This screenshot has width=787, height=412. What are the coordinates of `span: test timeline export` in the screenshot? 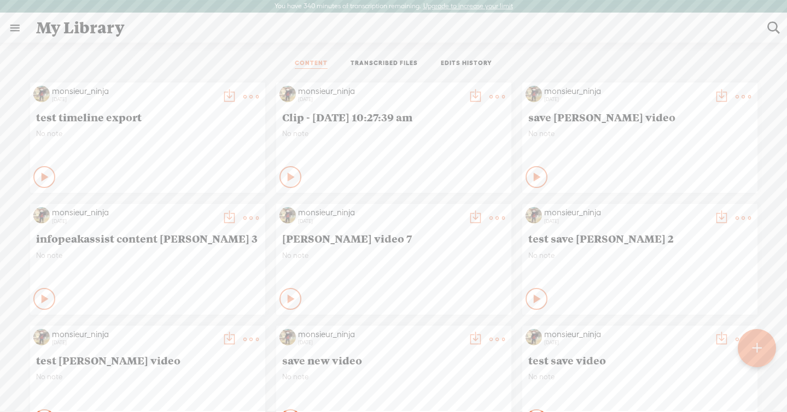 It's located at (148, 117).